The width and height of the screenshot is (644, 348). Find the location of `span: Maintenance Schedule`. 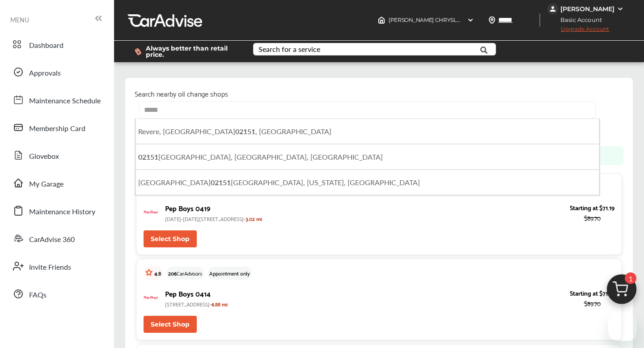

span: Maintenance Schedule is located at coordinates (65, 101).